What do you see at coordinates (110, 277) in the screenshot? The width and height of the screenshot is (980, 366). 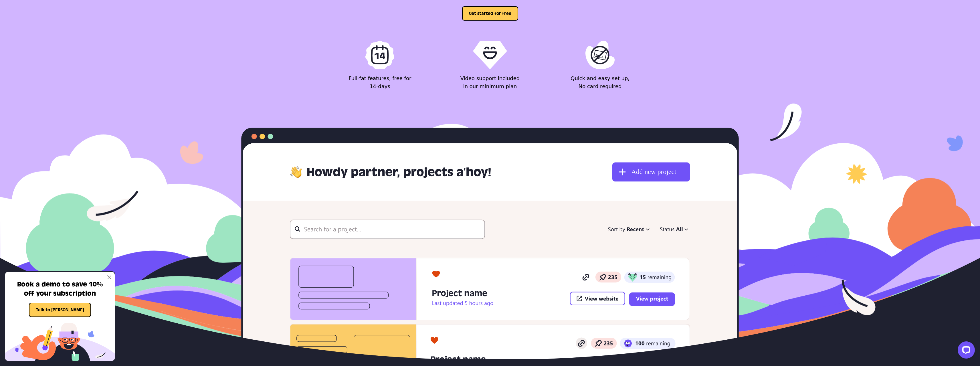 I see `img: Close popup` at bounding box center [110, 277].